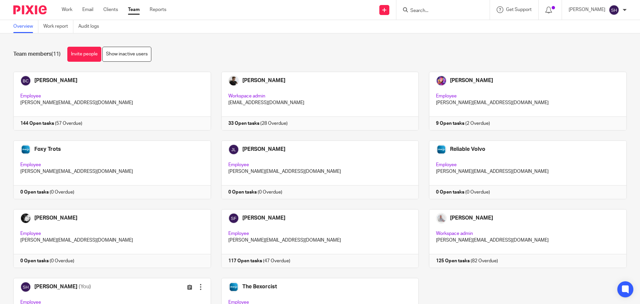  I want to click on a: Team, so click(134, 10).